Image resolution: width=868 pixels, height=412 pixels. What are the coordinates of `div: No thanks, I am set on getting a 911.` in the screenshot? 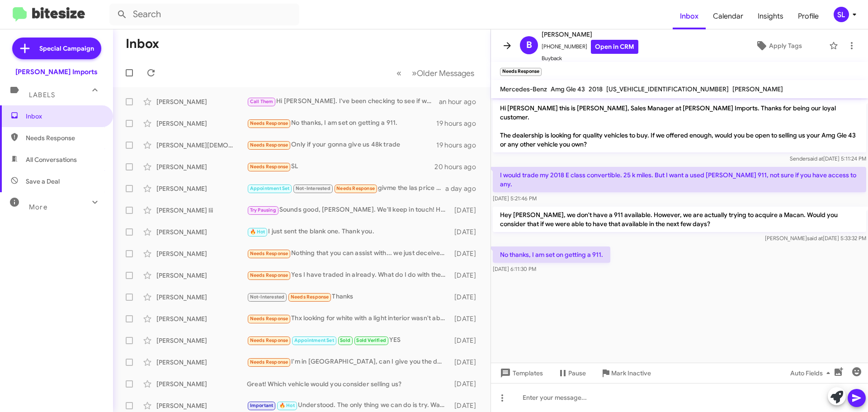 It's located at (341, 123).